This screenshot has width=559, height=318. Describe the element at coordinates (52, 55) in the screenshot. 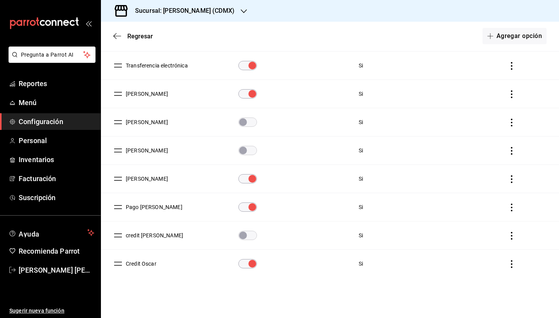

I see `button: Pregunta a Parrot AI` at that location.